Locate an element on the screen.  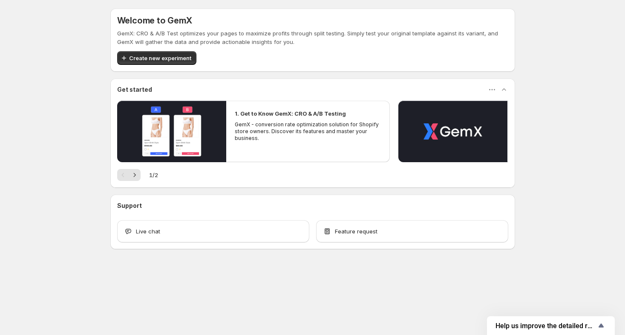
button: Next is located at coordinates (135, 175).